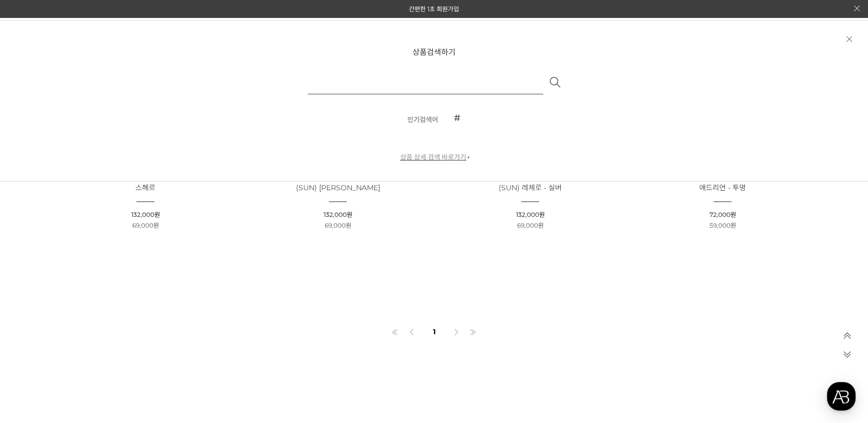  What do you see at coordinates (722, 214) in the screenshot?
I see `span: 72,000원` at bounding box center [722, 214].